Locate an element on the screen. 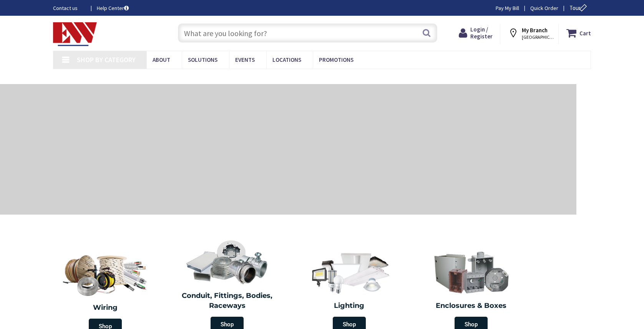  span: Promotions is located at coordinates (336, 59).